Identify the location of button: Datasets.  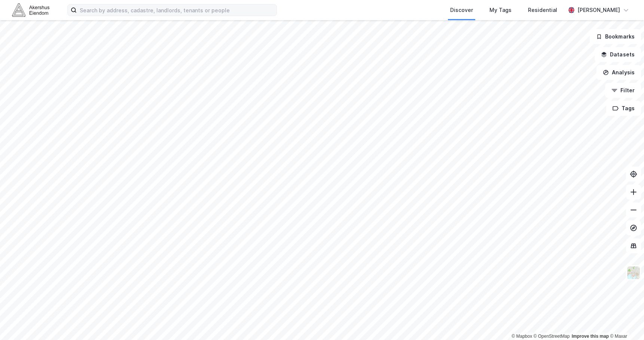
(618, 55).